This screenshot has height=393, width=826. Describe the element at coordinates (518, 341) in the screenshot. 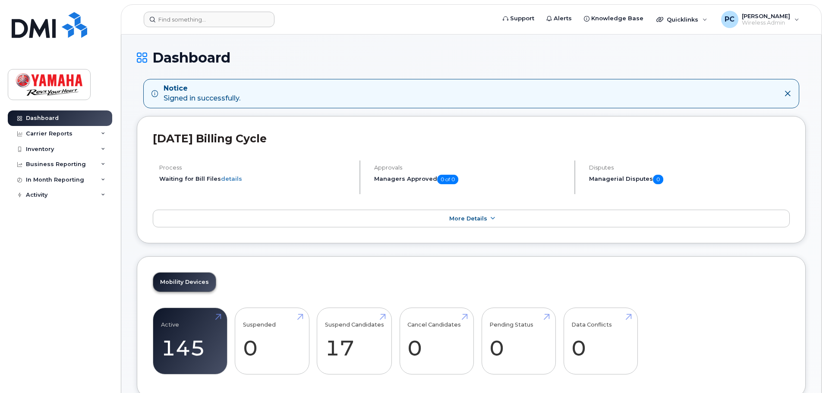

I see `a: Pending Status 0` at that location.